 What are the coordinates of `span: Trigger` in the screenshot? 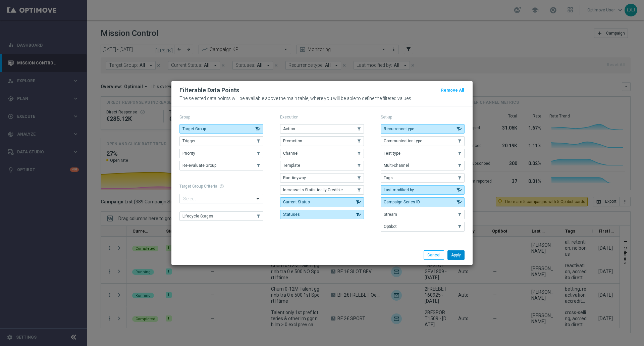 It's located at (189, 141).